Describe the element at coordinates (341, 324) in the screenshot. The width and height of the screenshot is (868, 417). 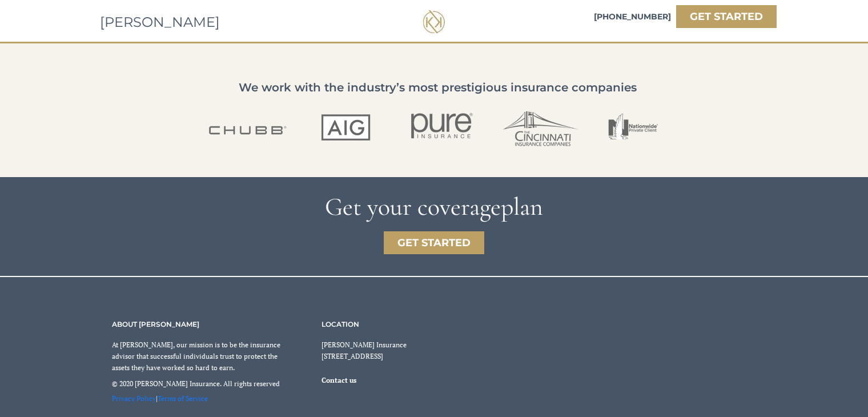
I see `span: LOCATION` at that location.